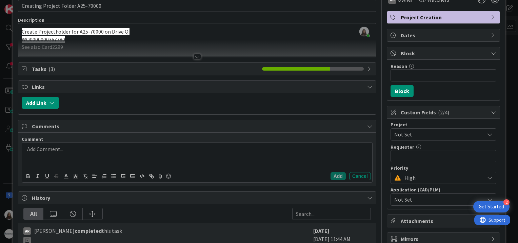  I want to click on span: Tasks, so click(145, 69).